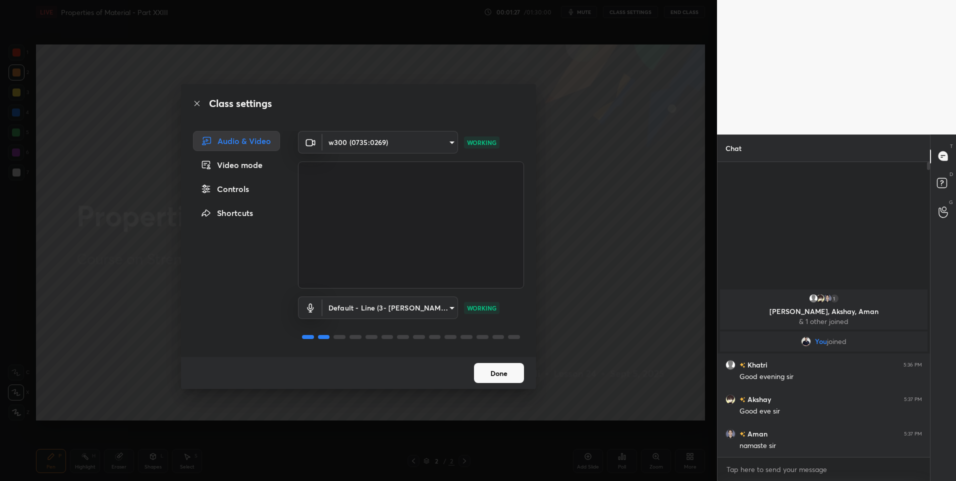 Image resolution: width=956 pixels, height=481 pixels. I want to click on div: Good evening sir, so click(831, 377).